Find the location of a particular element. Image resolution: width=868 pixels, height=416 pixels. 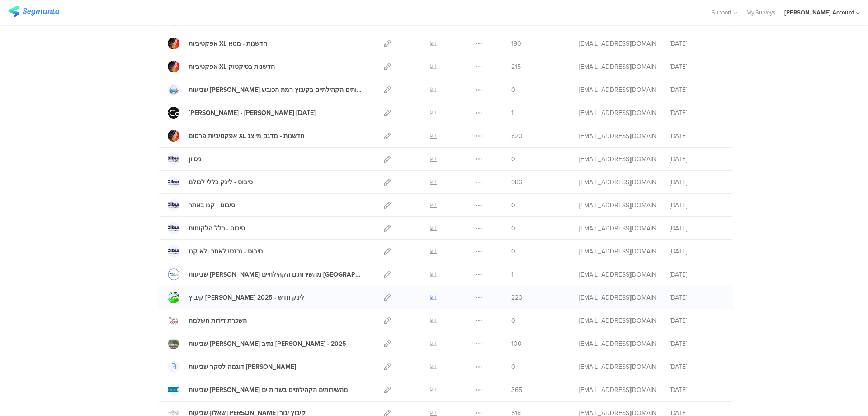

span: 190 is located at coordinates (516, 43).